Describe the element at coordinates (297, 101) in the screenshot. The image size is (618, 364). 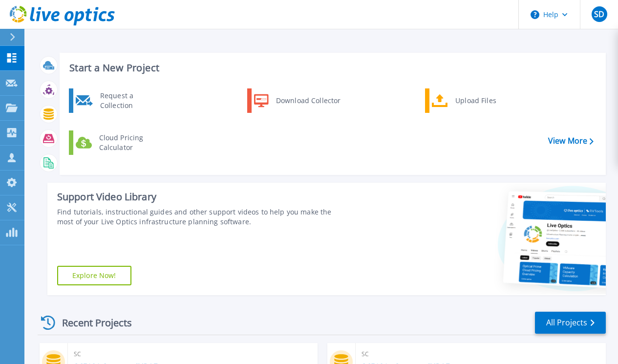
I see `a: Download Collector` at that location.